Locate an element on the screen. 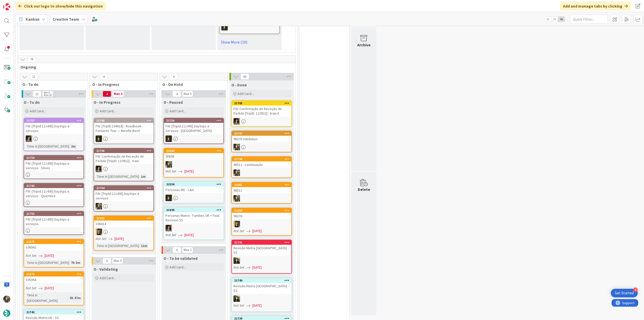  div: 21699Personas Matrix - Families UK + Final Revision SS is located at coordinates (193, 215).